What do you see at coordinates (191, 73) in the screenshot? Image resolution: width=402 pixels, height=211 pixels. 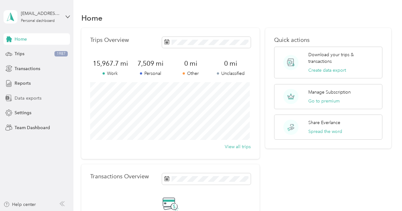 I see `p: Other` at bounding box center [191, 73].